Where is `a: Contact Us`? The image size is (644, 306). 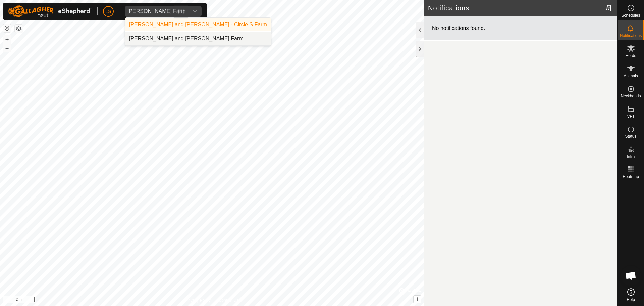 a: Contact Us is located at coordinates (228, 300).